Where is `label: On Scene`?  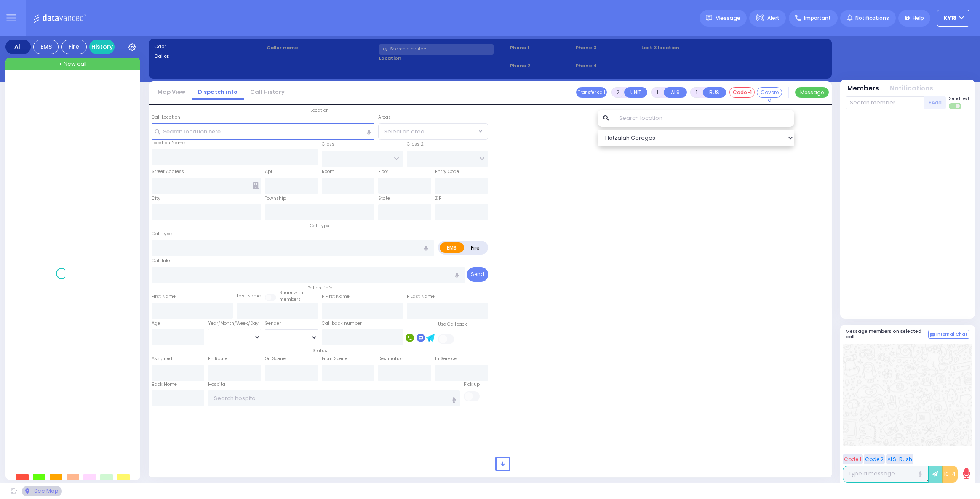 label: On Scene is located at coordinates (275, 359).